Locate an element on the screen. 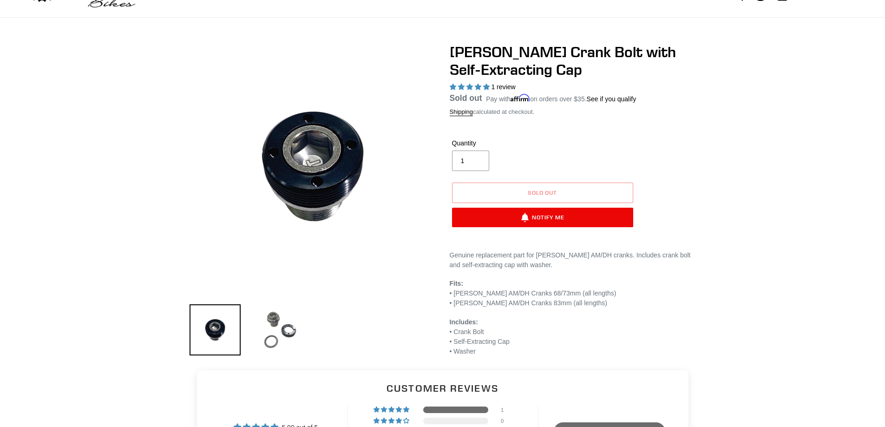  p: Pay with on orders over $35. is located at coordinates (561, 98).